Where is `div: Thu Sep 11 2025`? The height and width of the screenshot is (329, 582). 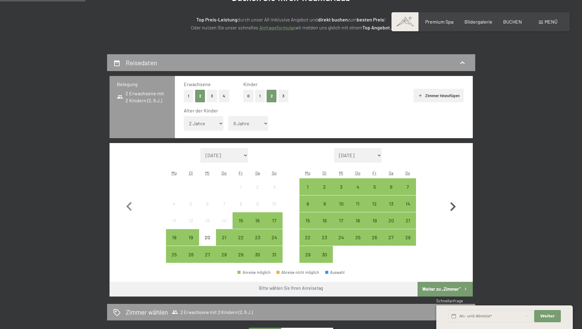
div: Thu Sep 11 2025 is located at coordinates (357, 204).